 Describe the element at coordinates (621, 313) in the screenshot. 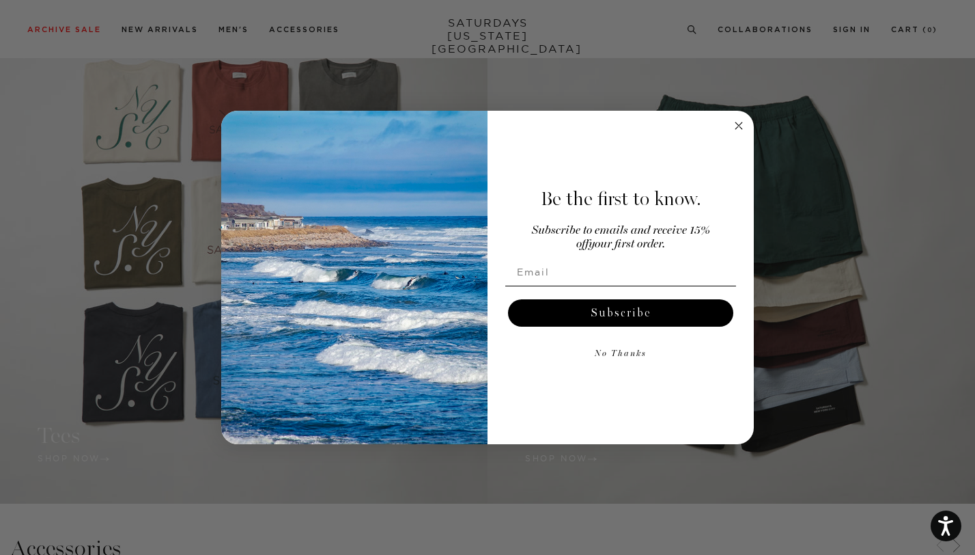

I see `button: Subscribe` at that location.